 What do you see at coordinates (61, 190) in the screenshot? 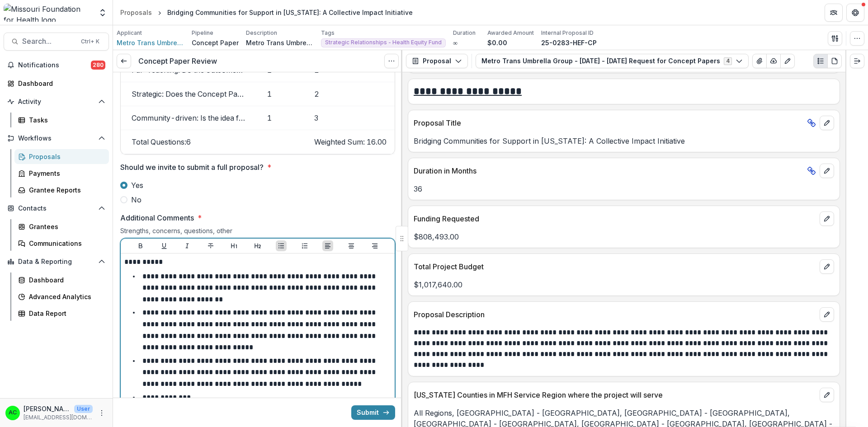
I see `a: Grantee Reports` at bounding box center [61, 190].